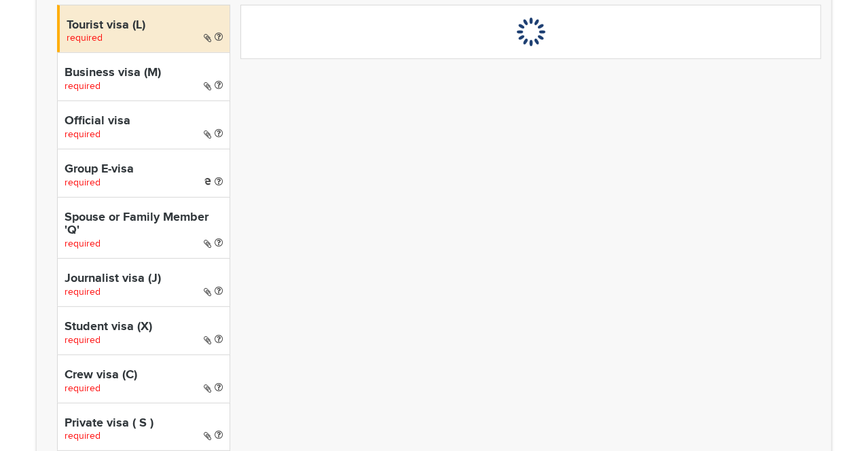 The width and height of the screenshot is (868, 451). Describe the element at coordinates (143, 122) in the screenshot. I see `h4: Official visa` at that location.